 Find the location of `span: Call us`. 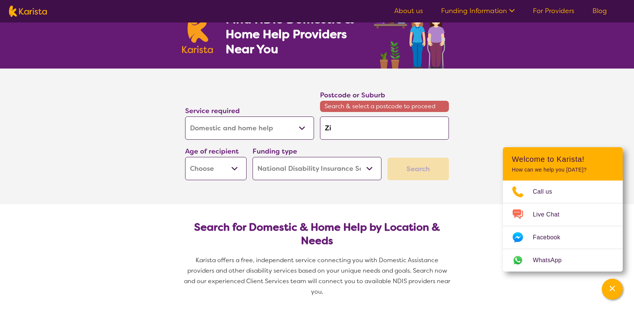

span: Call us is located at coordinates (547, 192).